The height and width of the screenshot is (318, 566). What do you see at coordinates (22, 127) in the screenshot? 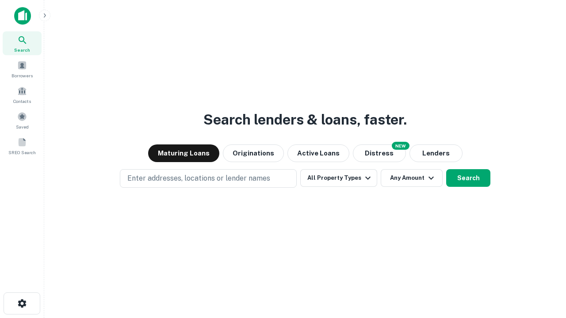
I see `span: Saved` at bounding box center [22, 127].